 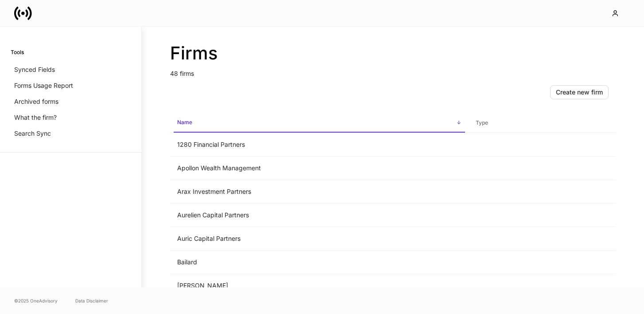 I want to click on a: Forms Usage Report, so click(x=71, y=86).